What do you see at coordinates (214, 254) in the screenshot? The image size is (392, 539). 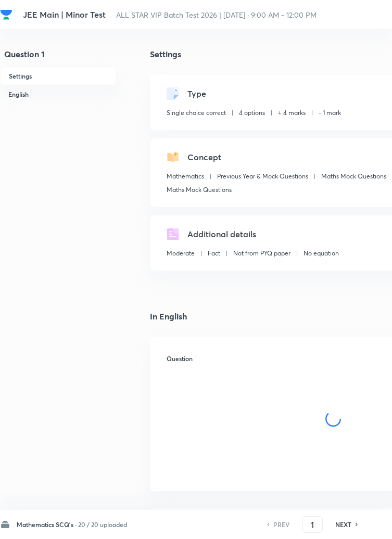 I see `p: Fact` at bounding box center [214, 254].